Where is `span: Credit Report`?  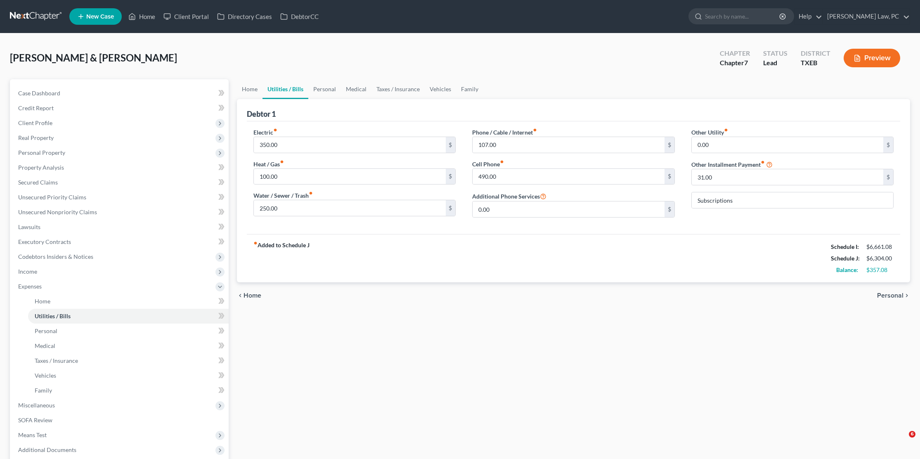 span: Credit Report is located at coordinates (36, 108).